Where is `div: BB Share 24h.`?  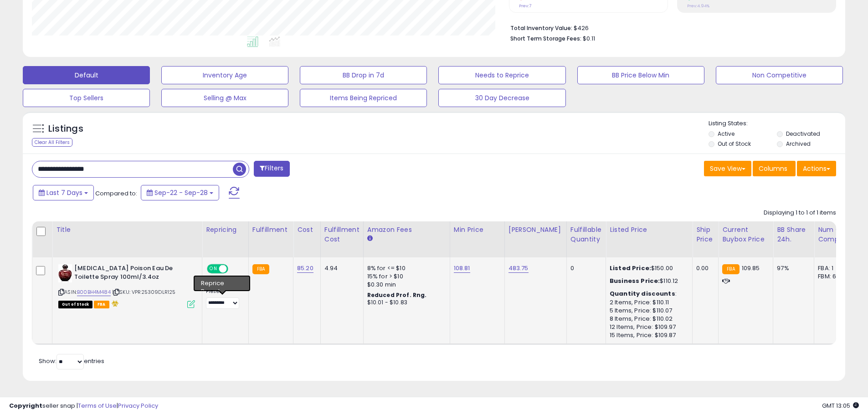 div: BB Share 24h. is located at coordinates (793, 235).